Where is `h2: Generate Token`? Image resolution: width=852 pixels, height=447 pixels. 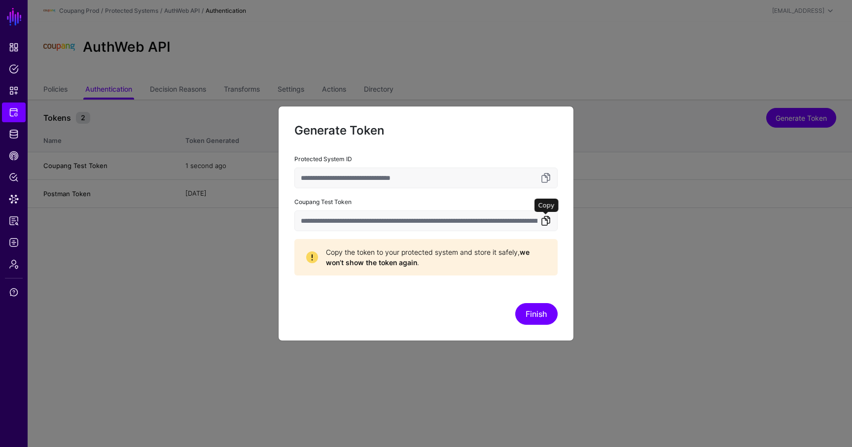 h2: Generate Token is located at coordinates (426, 131).